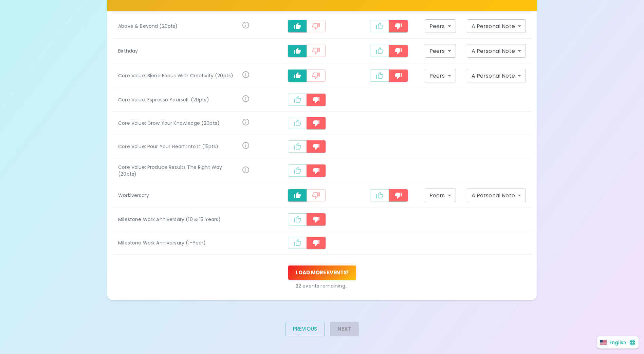  Describe the element at coordinates (180, 123) in the screenshot. I see `div: Core Value: Grow Your Knowledge (20pts)` at that location.